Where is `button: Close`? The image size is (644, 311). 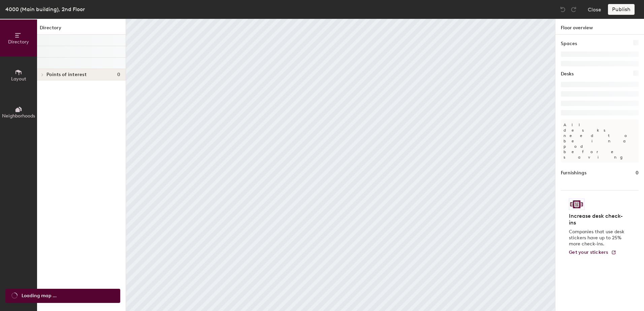 button: Close is located at coordinates (594, 10).